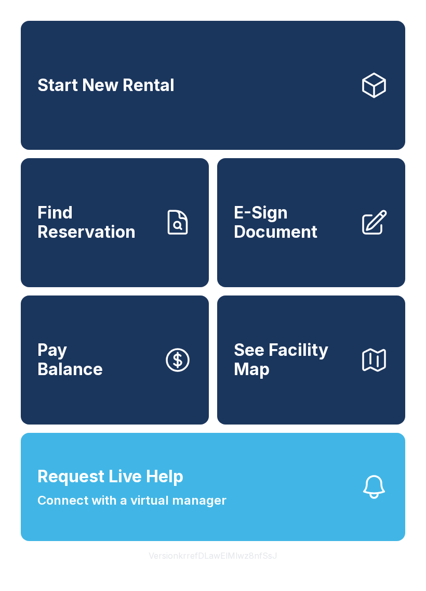 This screenshot has height=591, width=426. What do you see at coordinates (70, 359) in the screenshot?
I see `span: Pay Balance` at bounding box center [70, 359].